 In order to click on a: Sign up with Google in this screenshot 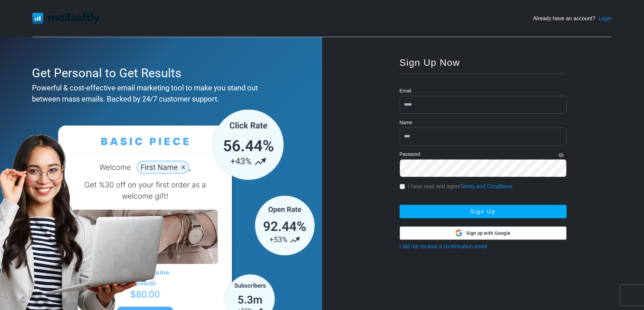, I will do `click(483, 233)`.